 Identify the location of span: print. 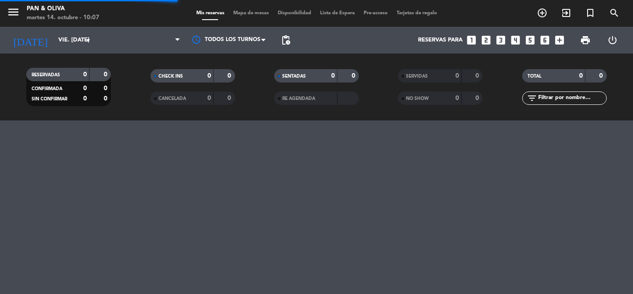
(586, 40).